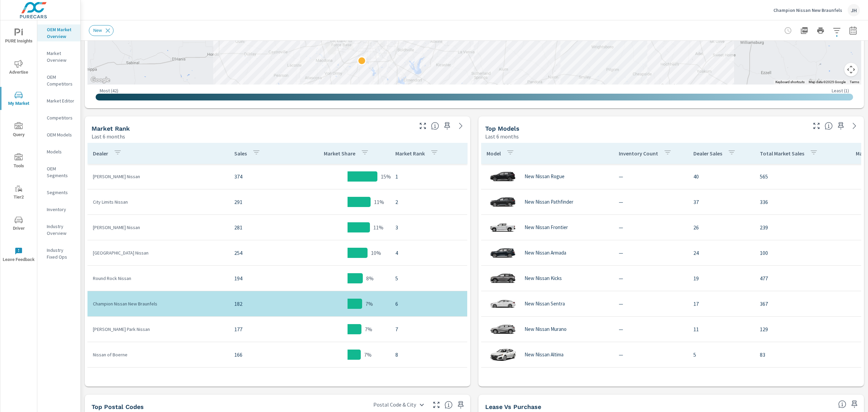  Describe the element at coordinates (708, 154) in the screenshot. I see `p: Dealer Sales` at that location.